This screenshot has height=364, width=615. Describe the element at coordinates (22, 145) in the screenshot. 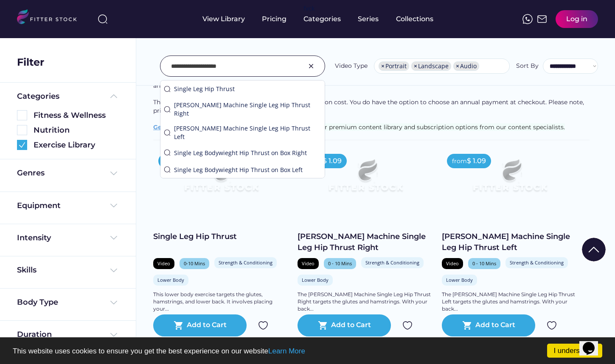

I see `img: Group%201000002360.svg` at that location.